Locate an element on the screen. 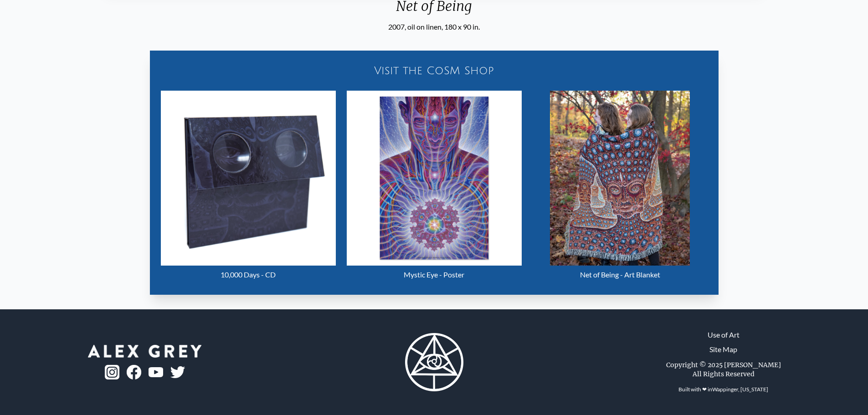 This screenshot has height=415, width=868. img: youtube-logo.png is located at coordinates (155, 372).